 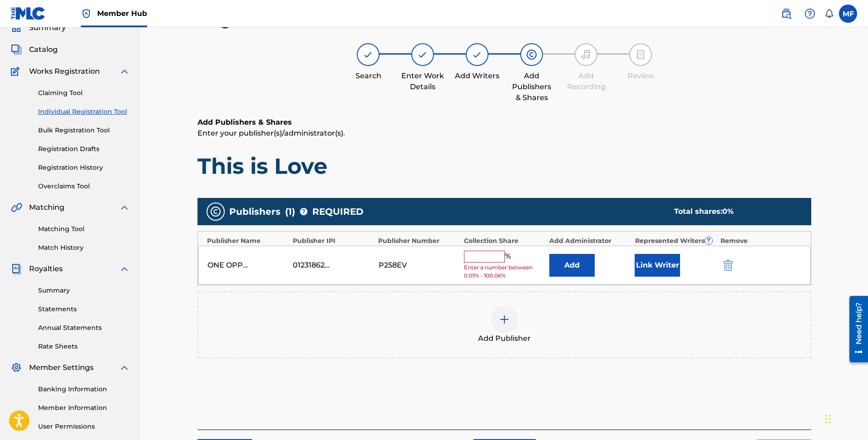 I want to click on div: Enter Work Details, so click(x=423, y=82).